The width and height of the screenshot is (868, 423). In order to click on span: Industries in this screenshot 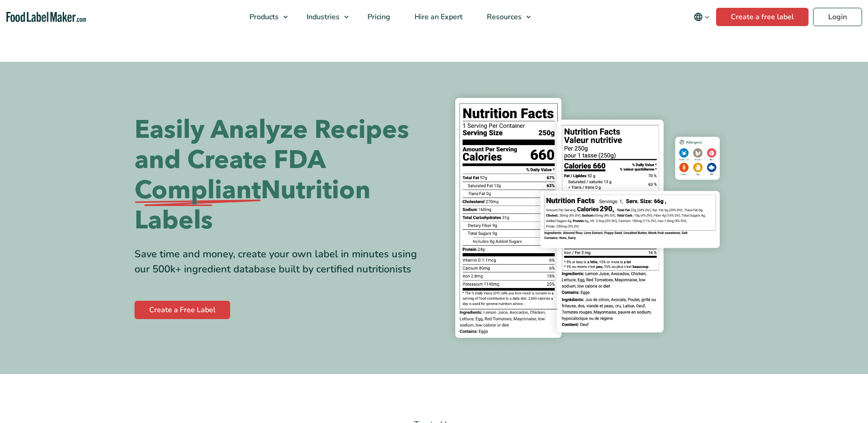, I will do `click(322, 17)`.